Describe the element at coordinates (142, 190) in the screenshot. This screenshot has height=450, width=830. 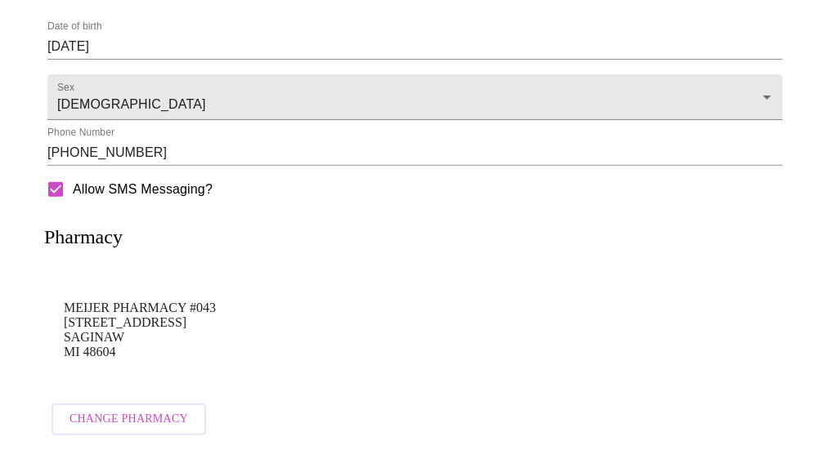
I see `span: Allow SMS Messaging?` at that location.